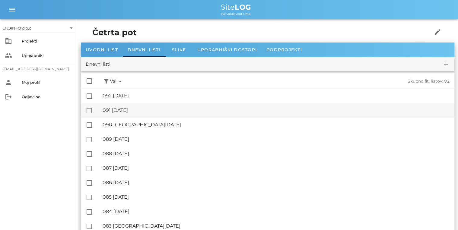 The width and height of the screenshot is (458, 230). What do you see at coordinates (227, 50) in the screenshot?
I see `span: Uporabniški dostopi` at bounding box center [227, 50].